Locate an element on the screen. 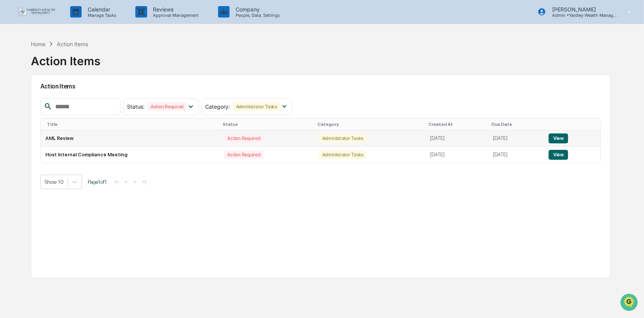 The image size is (644, 318). span: Pylon is located at coordinates (84, 131).